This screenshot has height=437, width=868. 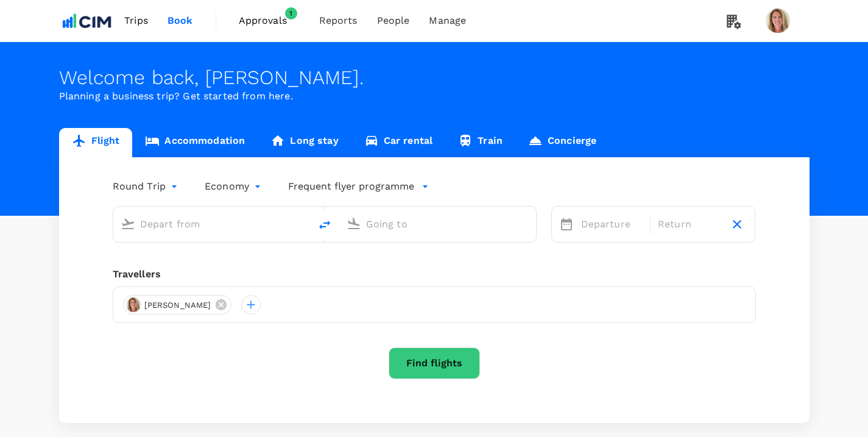 What do you see at coordinates (480, 143) in the screenshot?
I see `a: Train` at bounding box center [480, 143].